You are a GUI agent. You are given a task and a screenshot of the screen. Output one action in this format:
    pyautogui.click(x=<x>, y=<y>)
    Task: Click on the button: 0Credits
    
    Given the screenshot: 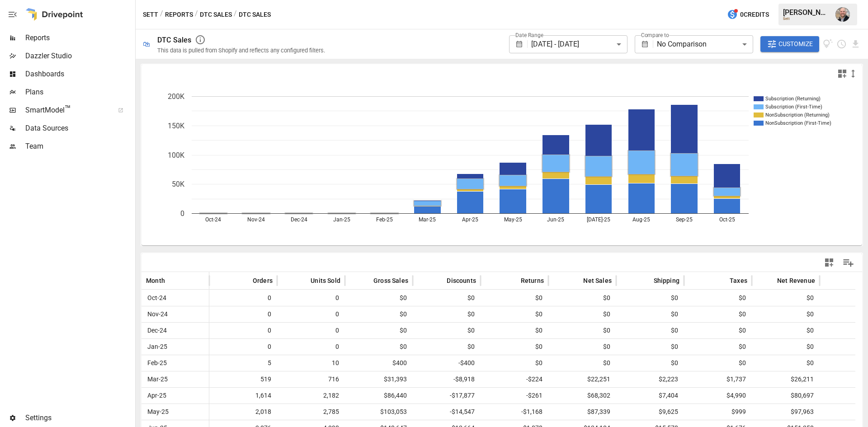 What is the action you would take?
    pyautogui.click(x=748, y=14)
    